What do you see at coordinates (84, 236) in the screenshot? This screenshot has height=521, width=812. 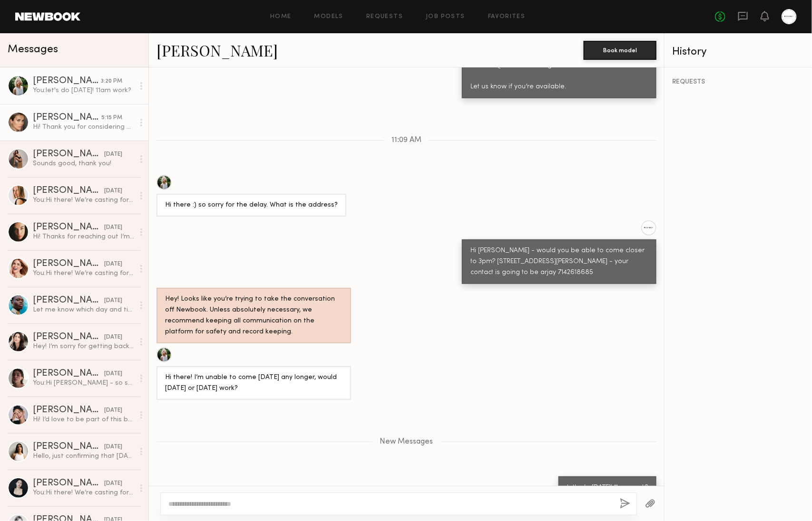 I see `div: Hi! Thanks for reaching out I’m not in the city I’ll be in a week… would love to be part of this ...` at bounding box center [84, 236].